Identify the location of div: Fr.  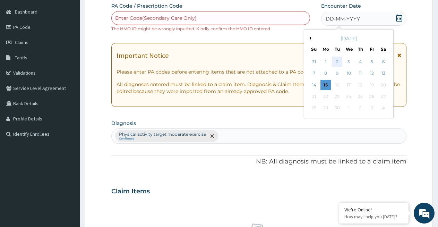
(372, 49).